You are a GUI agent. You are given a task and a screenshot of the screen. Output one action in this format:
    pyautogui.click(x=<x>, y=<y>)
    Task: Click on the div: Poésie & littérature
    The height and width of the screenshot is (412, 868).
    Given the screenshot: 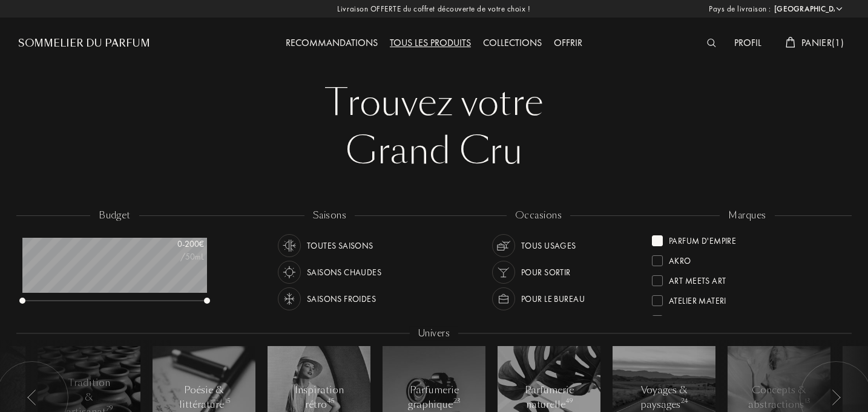 What is the action you would take?
    pyautogui.click(x=204, y=397)
    